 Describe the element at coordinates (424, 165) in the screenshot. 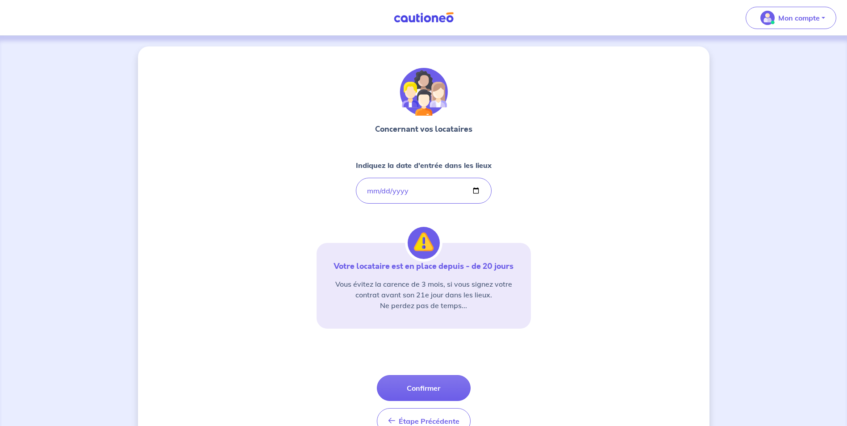

I see `strong: Indiquez la date d'entrée dans les lieux` at that location.